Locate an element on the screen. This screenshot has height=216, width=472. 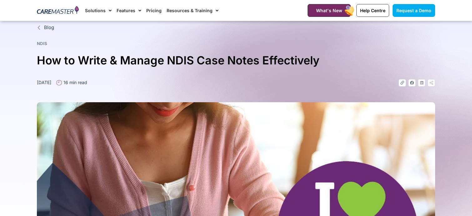
span: Blog is located at coordinates (48, 28).